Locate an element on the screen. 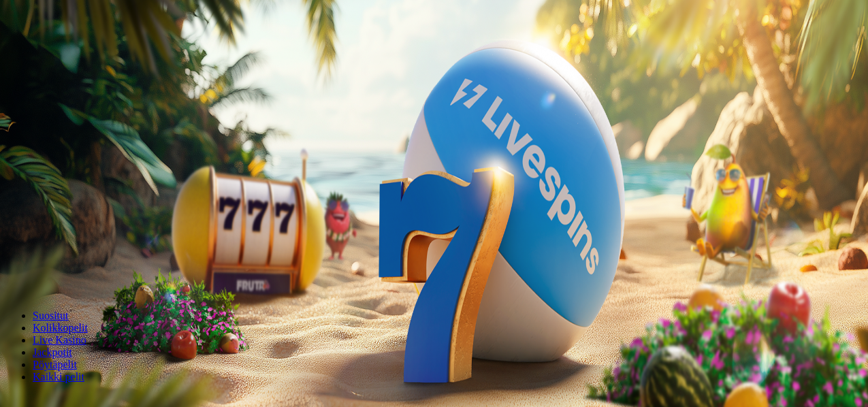 Image resolution: width=868 pixels, height=407 pixels. span: Kaikki pelit is located at coordinates (59, 376).